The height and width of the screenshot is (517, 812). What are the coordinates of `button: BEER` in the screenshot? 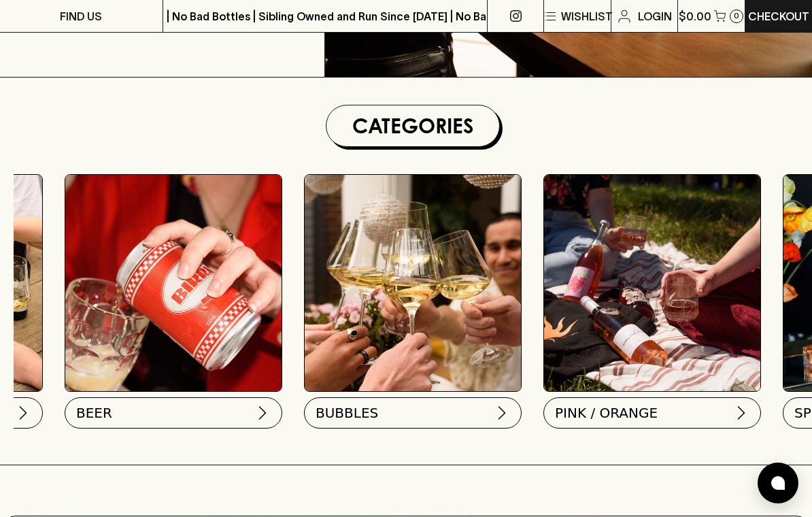 It's located at (173, 413).